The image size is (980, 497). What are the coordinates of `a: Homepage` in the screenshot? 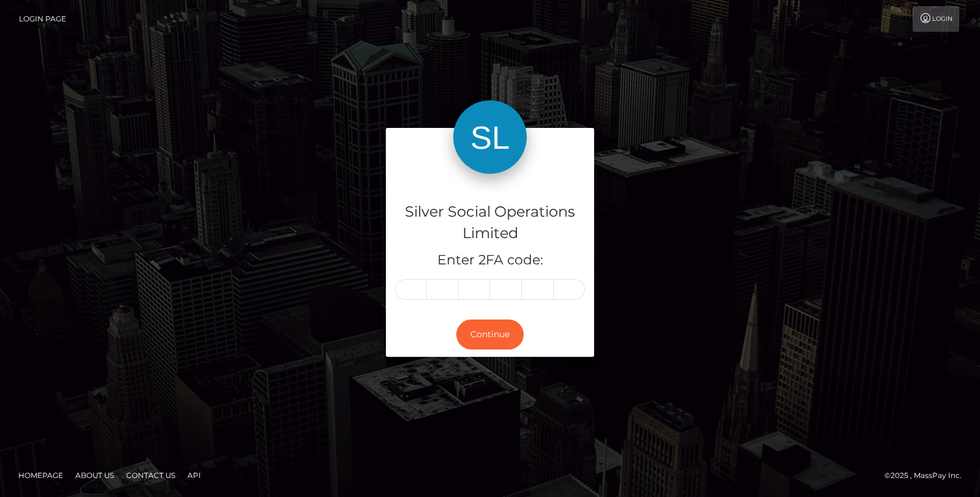 It's located at (40, 475).